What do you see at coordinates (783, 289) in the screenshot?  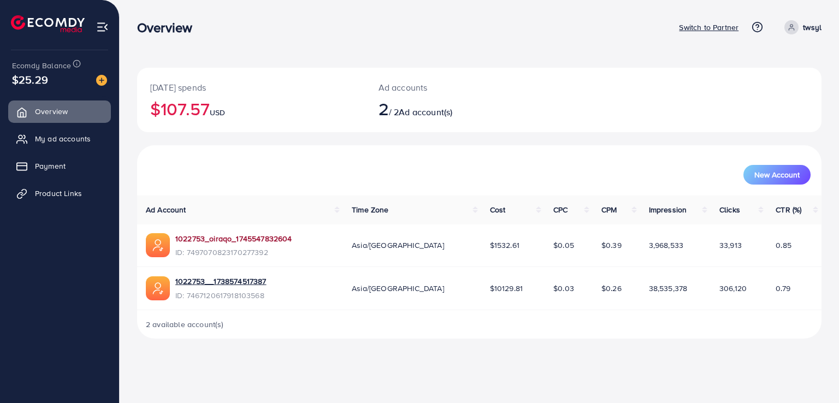 I see `span: 0.79` at bounding box center [783, 289].